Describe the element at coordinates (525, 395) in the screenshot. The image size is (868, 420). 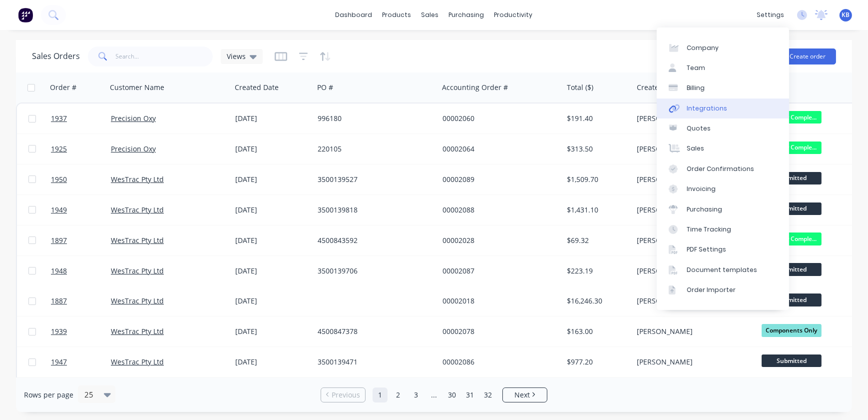
I see `a: Next page` at that location.